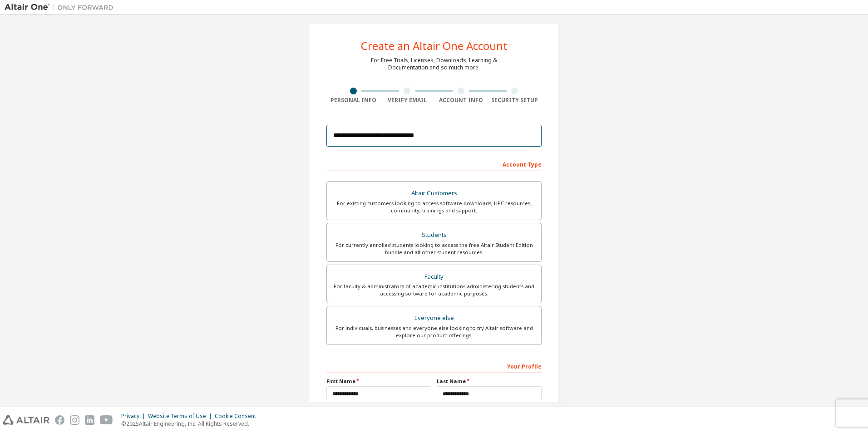 This screenshot has width=868, height=433. What do you see at coordinates (181, 416) in the screenshot?
I see `div: Website Terms of Use` at bounding box center [181, 416].